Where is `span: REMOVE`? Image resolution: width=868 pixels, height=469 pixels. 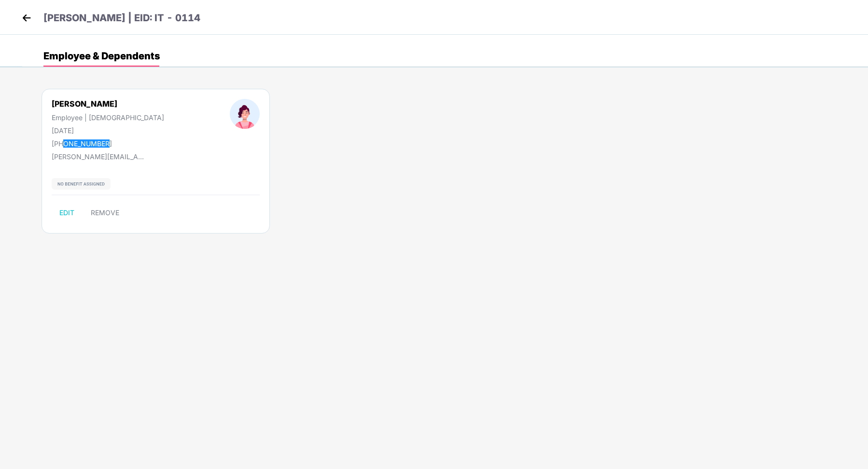
span: REMOVE is located at coordinates (105, 213).